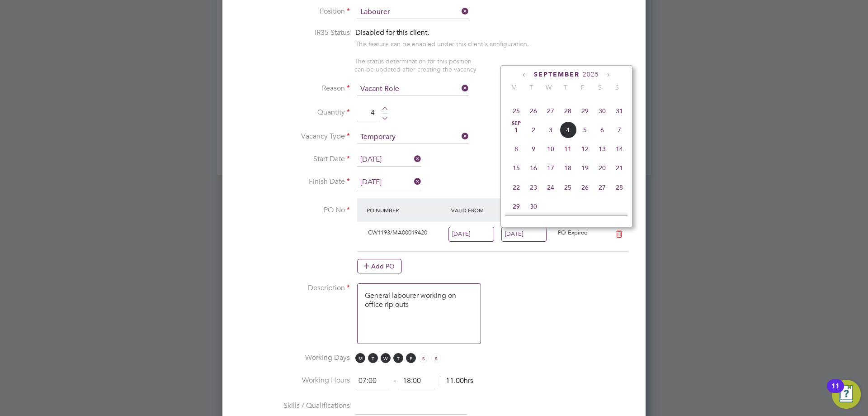  What do you see at coordinates (847, 395) in the screenshot?
I see `button: Open Resource Center, 11 new notifications` at bounding box center [847, 395].